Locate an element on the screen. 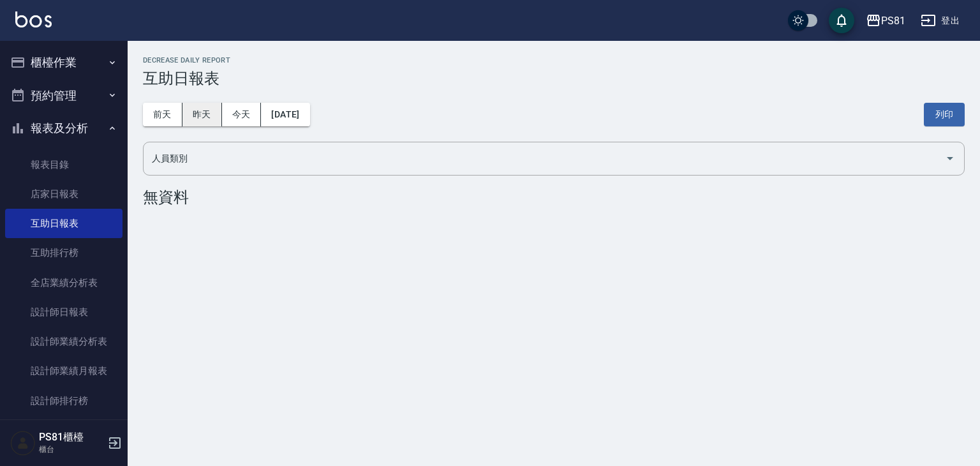 The height and width of the screenshot is (466, 980). button: 前天 is located at coordinates (163, 114).